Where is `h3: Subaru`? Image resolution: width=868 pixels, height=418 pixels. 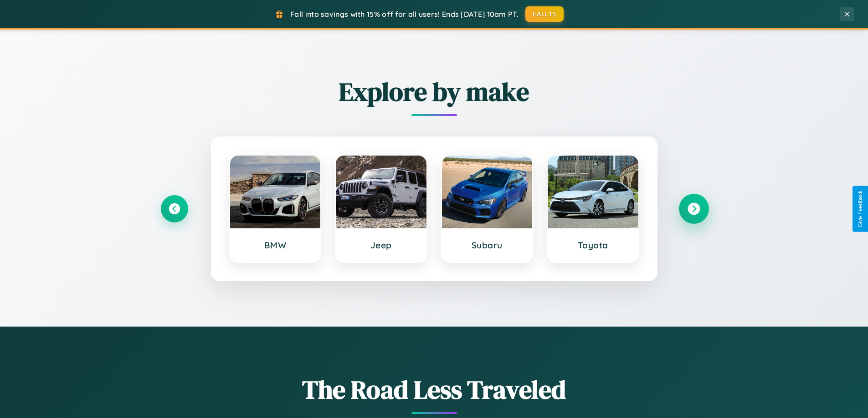 h3: Subaru is located at coordinates (487, 246).